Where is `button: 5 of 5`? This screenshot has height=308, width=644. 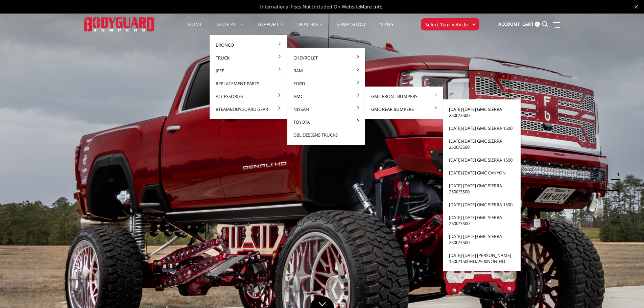
button: 5 of 5 is located at coordinates (616, 217).